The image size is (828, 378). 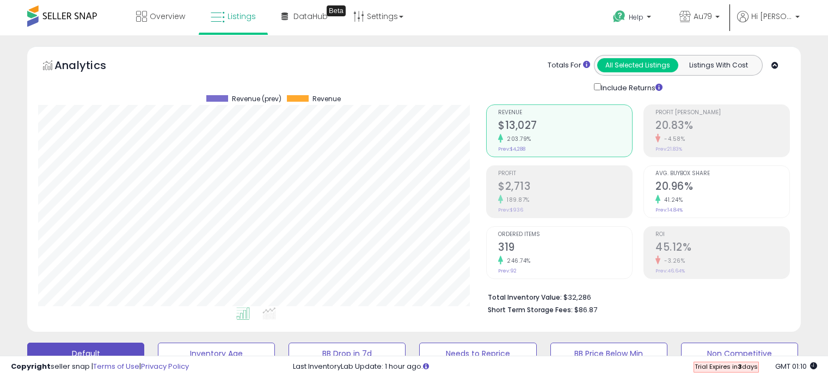 What do you see at coordinates (555, 367) in the screenshot?
I see `div: Last InventoryLab Update: 1 hour ago.` at bounding box center [555, 367].